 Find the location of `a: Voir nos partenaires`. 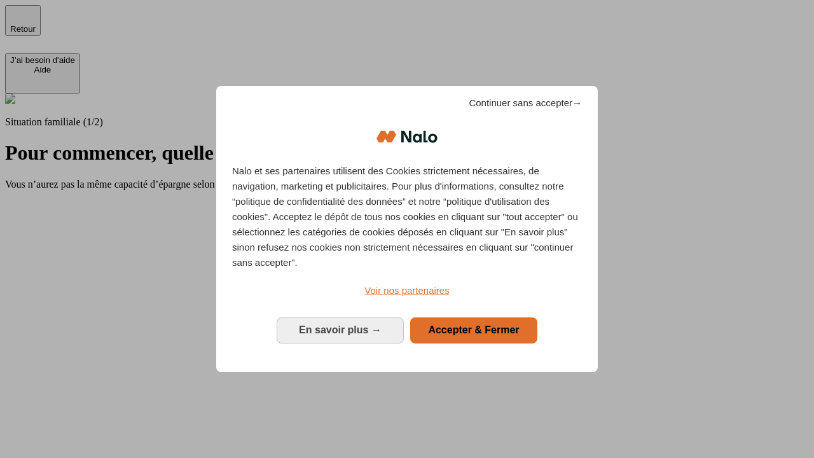

a: Voir nos partenaires is located at coordinates (407, 291).